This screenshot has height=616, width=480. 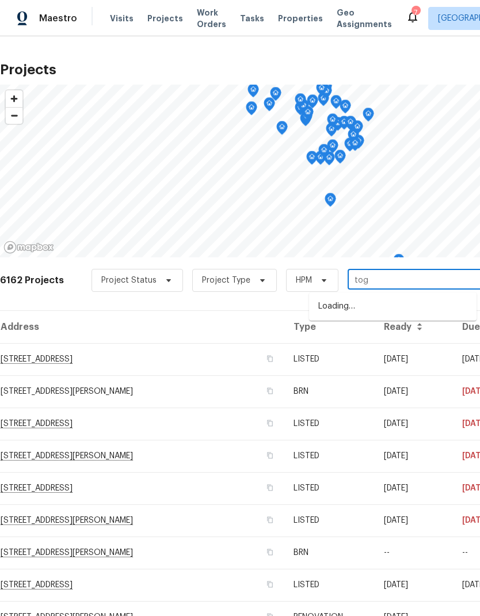 What do you see at coordinates (413, 280) in the screenshot?
I see `input: Search projects` at bounding box center [413, 280].